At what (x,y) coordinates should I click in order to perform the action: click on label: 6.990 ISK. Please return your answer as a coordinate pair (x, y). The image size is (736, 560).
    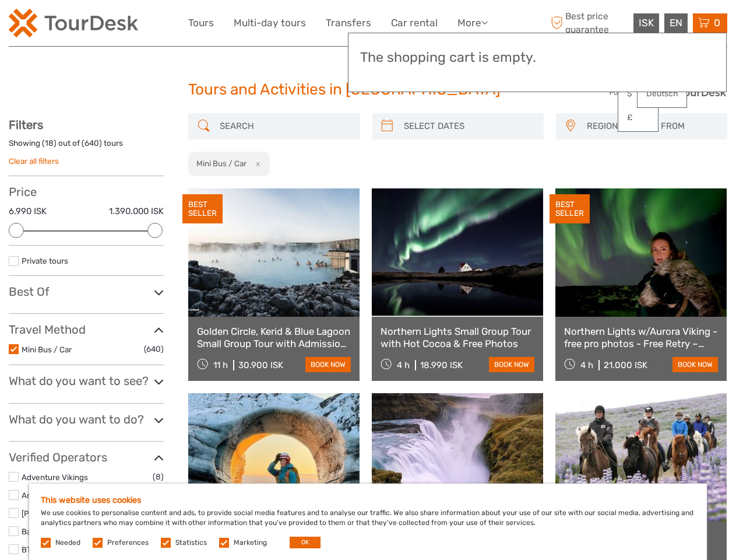
    Looking at the image, I should click on (27, 211).